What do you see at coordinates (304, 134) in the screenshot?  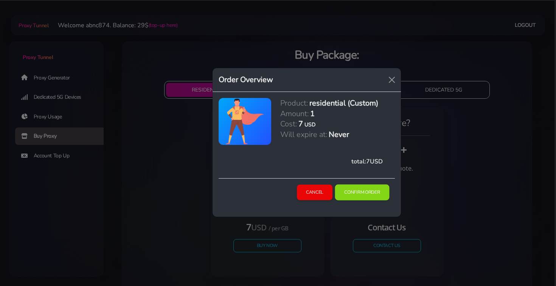 I see `h5: Will expire at:` at bounding box center [304, 134].